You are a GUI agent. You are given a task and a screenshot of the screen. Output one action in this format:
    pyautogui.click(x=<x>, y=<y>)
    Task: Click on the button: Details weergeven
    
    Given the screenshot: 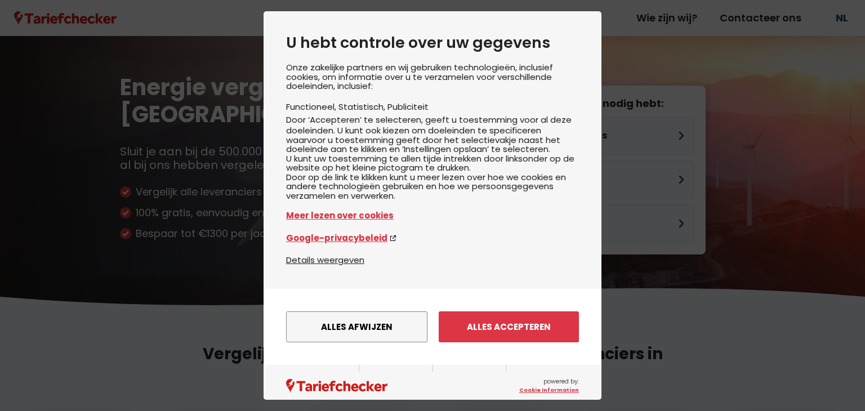 What is the action you would take?
    pyautogui.click(x=325, y=260)
    